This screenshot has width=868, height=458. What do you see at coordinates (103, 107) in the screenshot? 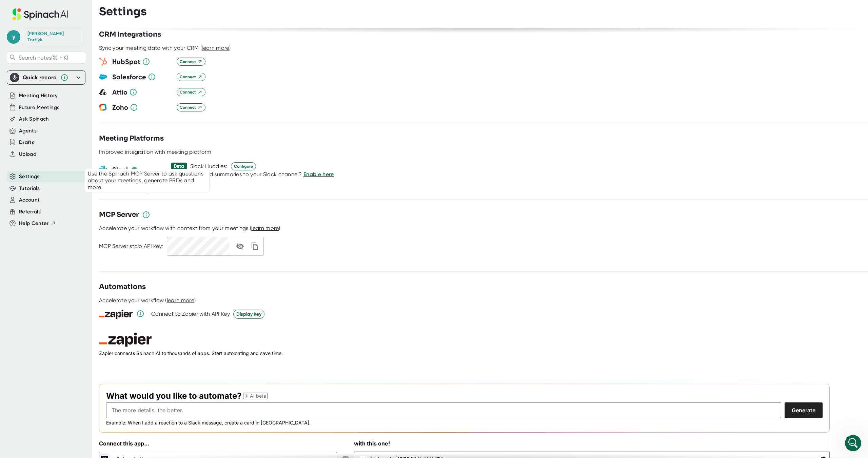
I see `img: 1I1G5n7jxf+A3Uo+NKs5bAAAAAElFTkSuQmCC` at bounding box center [103, 107].